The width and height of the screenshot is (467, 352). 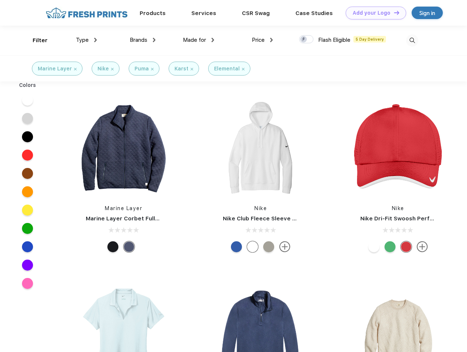 What do you see at coordinates (153, 13) in the screenshot?
I see `a: Products` at bounding box center [153, 13].